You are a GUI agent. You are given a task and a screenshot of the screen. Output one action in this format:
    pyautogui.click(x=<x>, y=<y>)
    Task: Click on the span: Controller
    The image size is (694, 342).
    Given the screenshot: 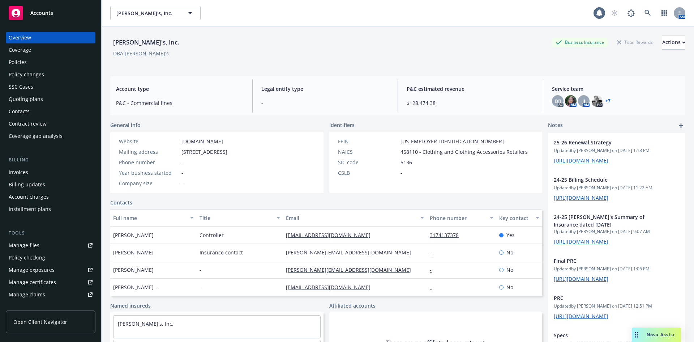 What is the action you would take?
    pyautogui.click(x=211, y=235)
    